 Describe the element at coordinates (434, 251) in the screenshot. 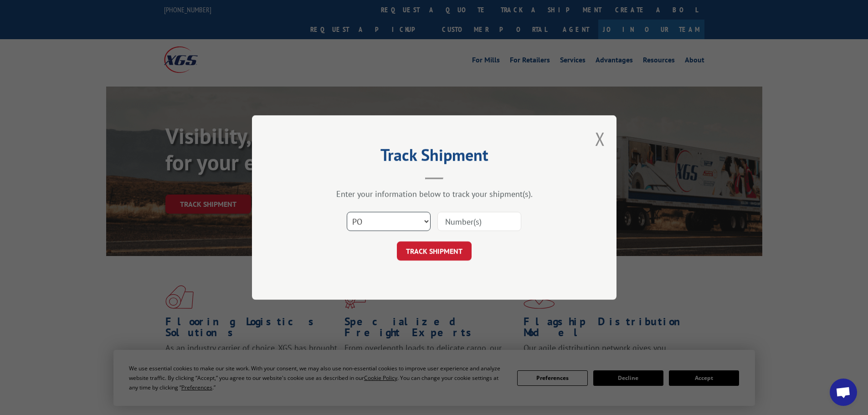

I see `button: TRACK SHIPMENT` at that location.